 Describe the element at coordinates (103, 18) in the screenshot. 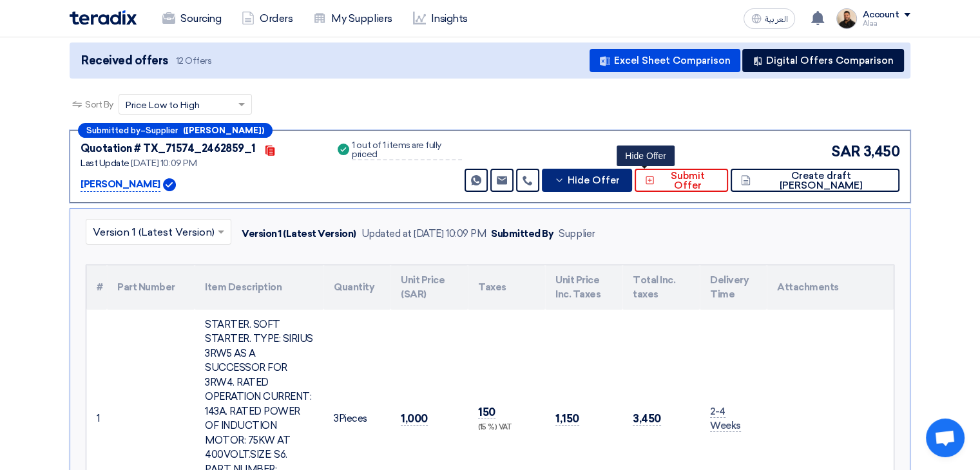

I see `img: Teradix logo` at that location.